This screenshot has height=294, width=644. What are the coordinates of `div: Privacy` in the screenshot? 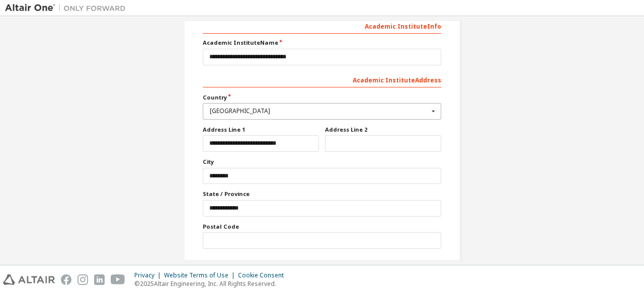 It's located at (149, 275).